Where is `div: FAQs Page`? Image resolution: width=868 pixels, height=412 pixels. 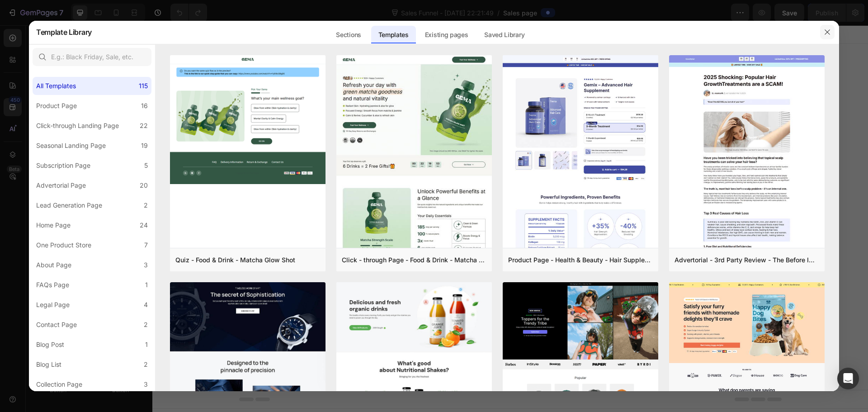 div: FAQs Page is located at coordinates (53, 284).